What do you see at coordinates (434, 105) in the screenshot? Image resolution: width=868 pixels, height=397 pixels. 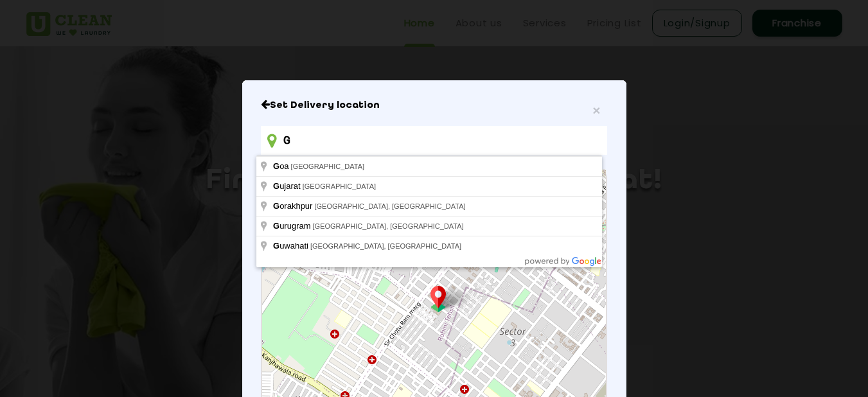 I see `h6: Close` at bounding box center [434, 105].